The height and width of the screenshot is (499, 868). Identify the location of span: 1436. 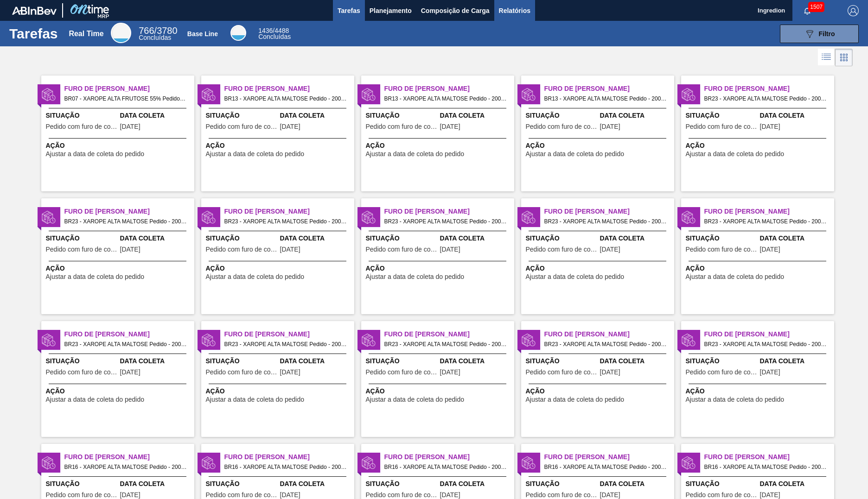
(265, 31).